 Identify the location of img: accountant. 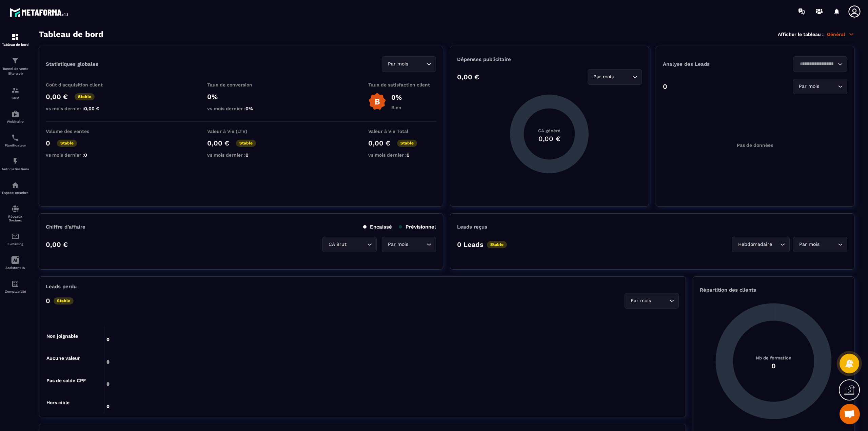
(15, 284).